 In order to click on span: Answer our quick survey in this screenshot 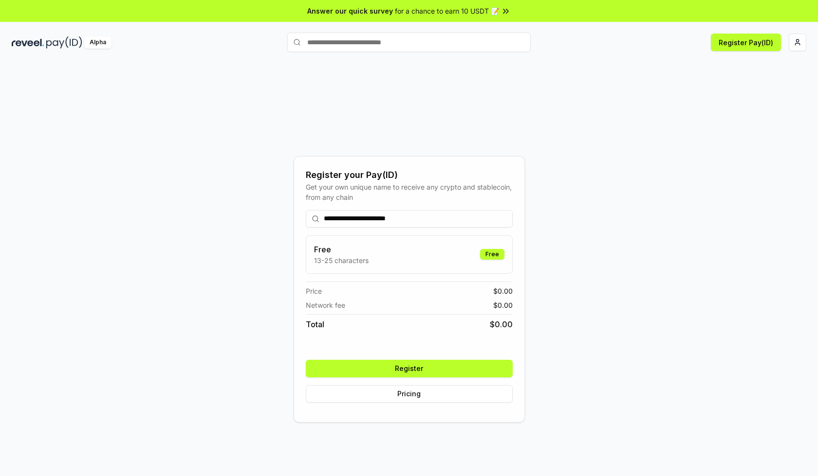, I will do `click(350, 11)`.